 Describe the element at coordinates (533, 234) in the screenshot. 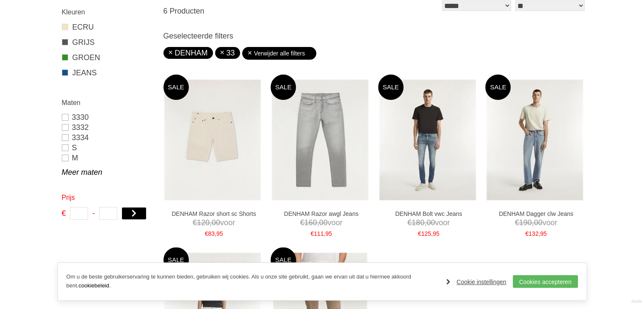

I see `span: 132` at that location.